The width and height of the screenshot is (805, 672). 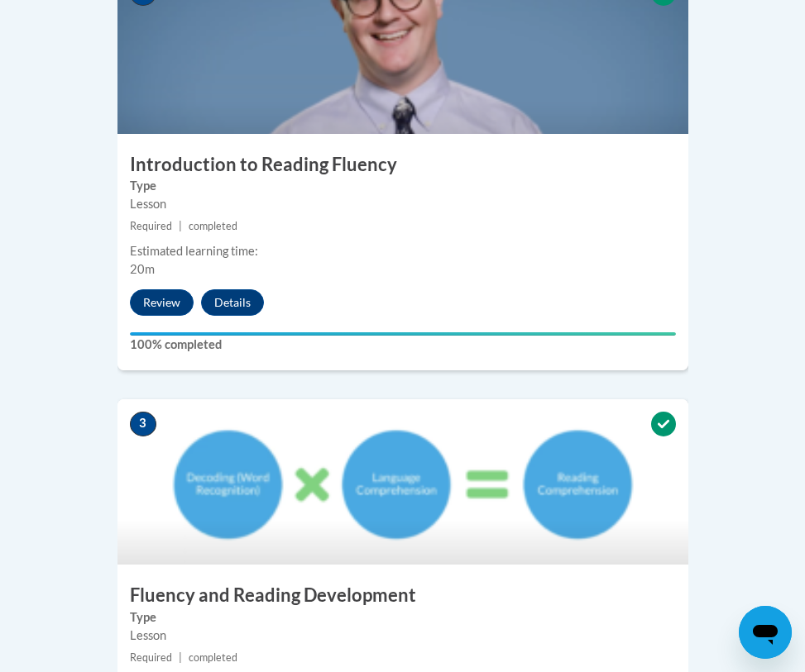 I want to click on button: Review, so click(x=162, y=302).